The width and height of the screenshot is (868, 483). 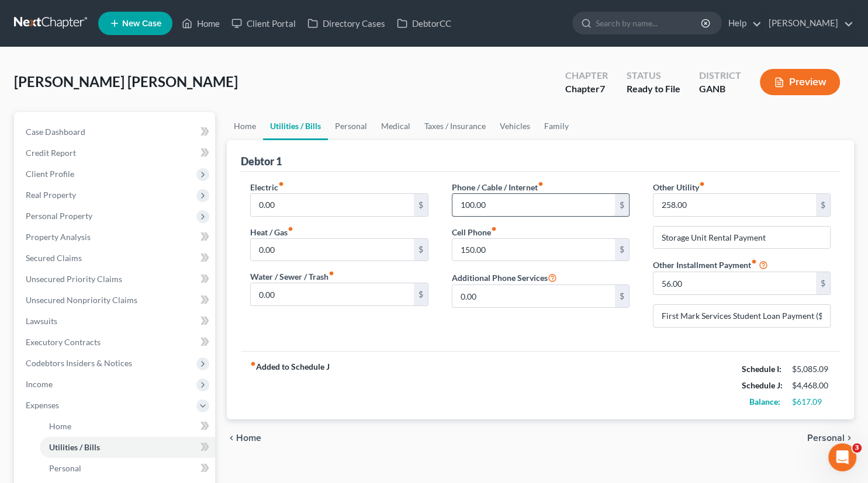 I want to click on a: Unsecured Nonpriority Claims, so click(x=115, y=300).